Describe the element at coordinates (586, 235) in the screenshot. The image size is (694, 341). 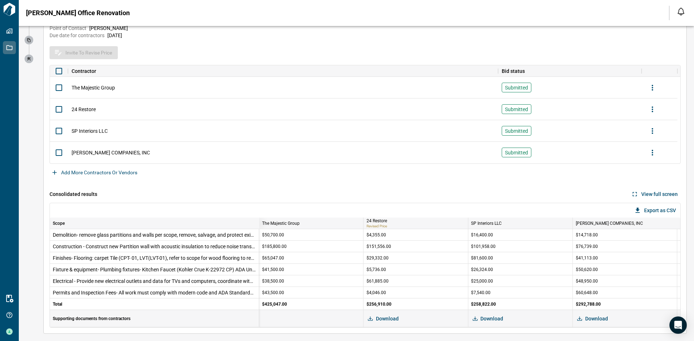
I see `span: $14,718.00` at that location.